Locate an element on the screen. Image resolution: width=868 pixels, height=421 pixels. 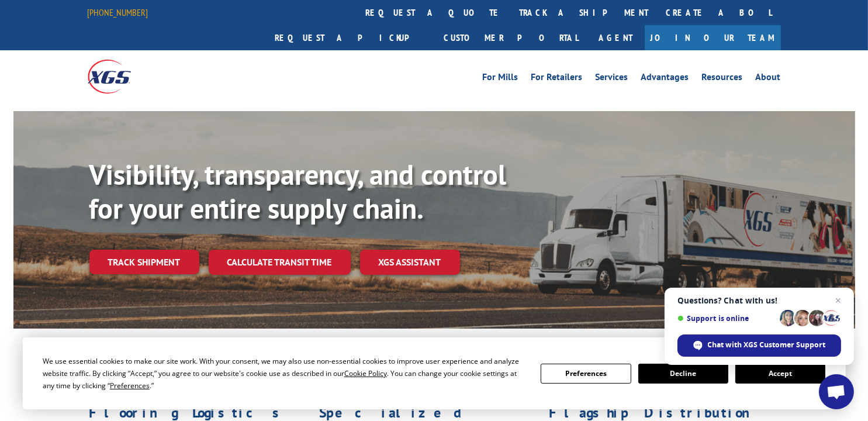
button: Preferences is located at coordinates (586, 373).